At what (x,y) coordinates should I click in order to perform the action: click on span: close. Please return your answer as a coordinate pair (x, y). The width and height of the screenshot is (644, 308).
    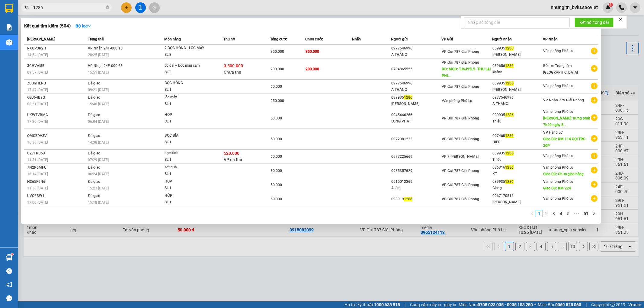
    Looking at the image, I should click on (620, 20).